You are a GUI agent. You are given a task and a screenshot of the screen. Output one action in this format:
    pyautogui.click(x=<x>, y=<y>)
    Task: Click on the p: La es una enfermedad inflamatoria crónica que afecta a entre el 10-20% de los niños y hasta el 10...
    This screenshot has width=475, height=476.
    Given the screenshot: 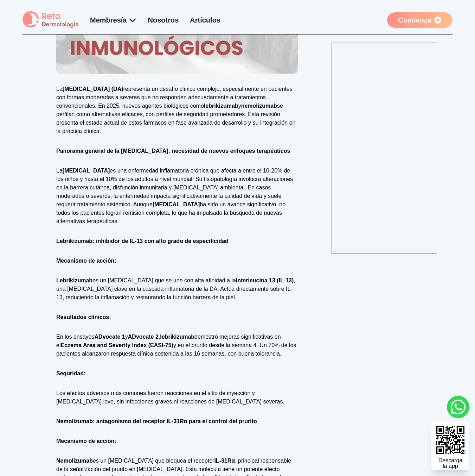 What is the action you would take?
    pyautogui.click(x=177, y=196)
    